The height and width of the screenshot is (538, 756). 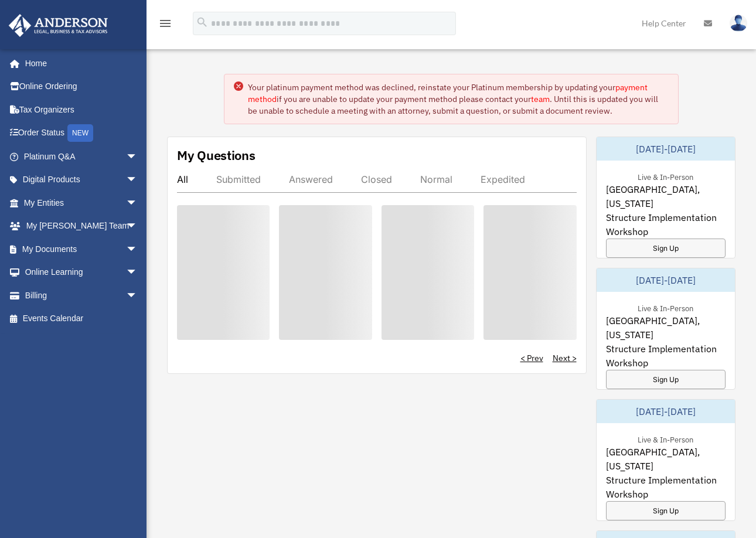 What do you see at coordinates (78, 64) in the screenshot?
I see `a: Home` at bounding box center [78, 64].